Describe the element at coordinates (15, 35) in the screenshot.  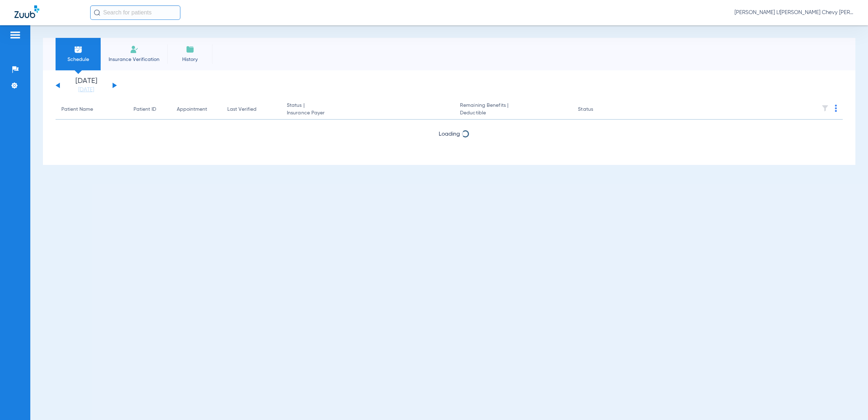
I see `img: hamburger-icon` at that location.